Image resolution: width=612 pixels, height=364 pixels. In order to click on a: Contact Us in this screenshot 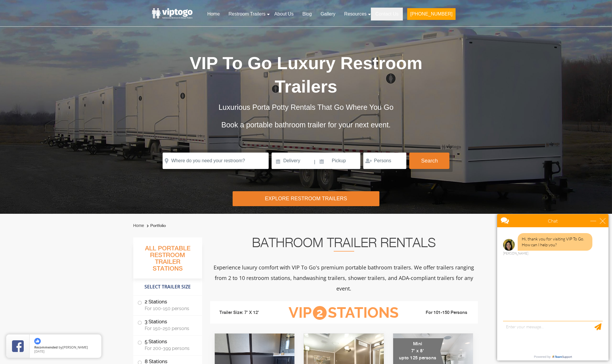, I will do `click(387, 14)`.